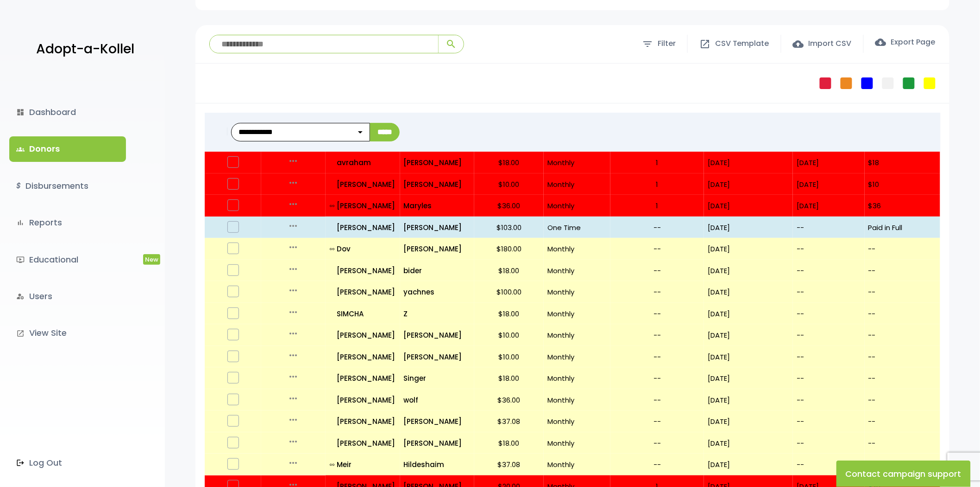 The width and height of the screenshot is (980, 487). Describe the element at coordinates (68, 186) in the screenshot. I see `a: $Disbursements` at that location.